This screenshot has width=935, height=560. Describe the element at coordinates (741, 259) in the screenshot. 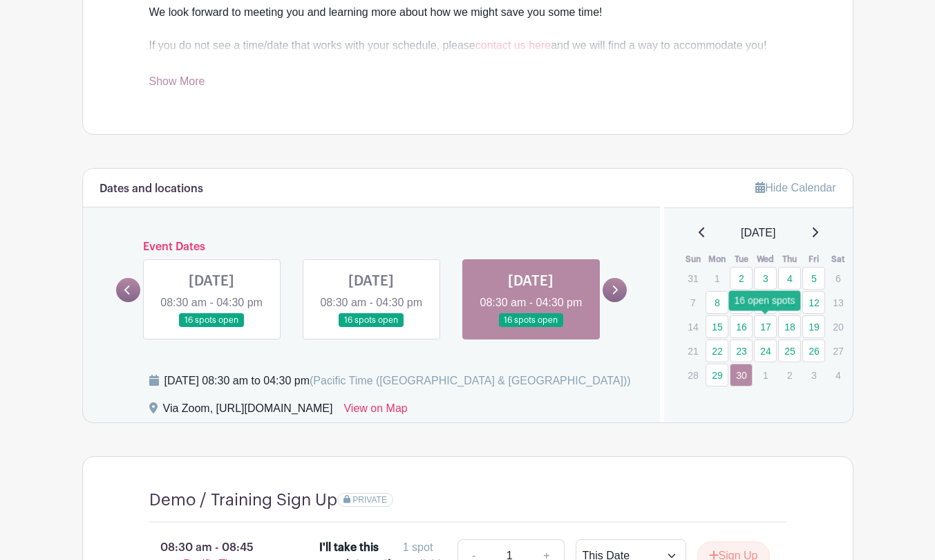

I see `th: Tue` at that location.